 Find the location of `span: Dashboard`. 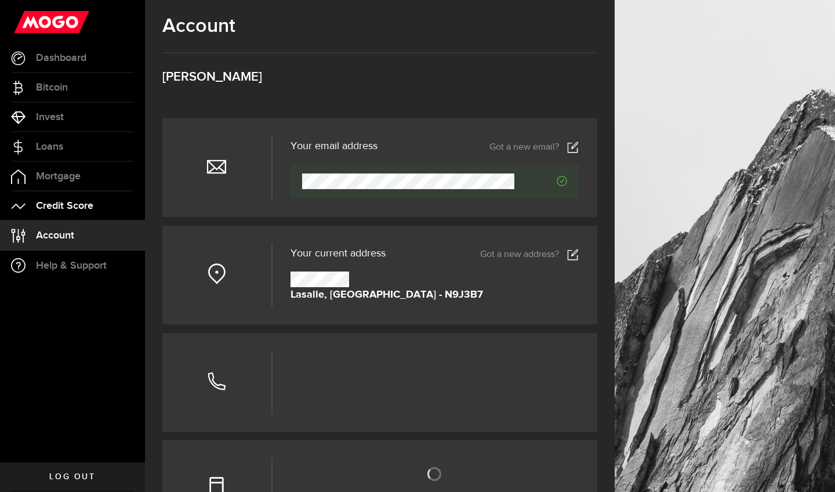

span: Dashboard is located at coordinates (61, 58).